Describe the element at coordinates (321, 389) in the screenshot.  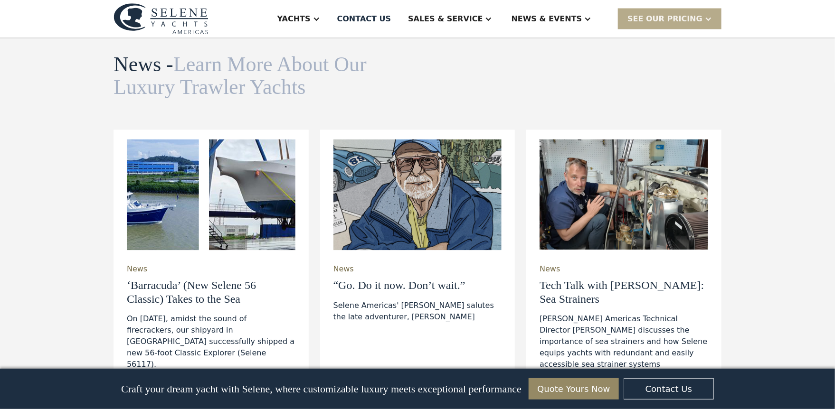
I see `p: Craft your dream yacht with Selene, where customizable luxury meets exceptional performance` at that location.